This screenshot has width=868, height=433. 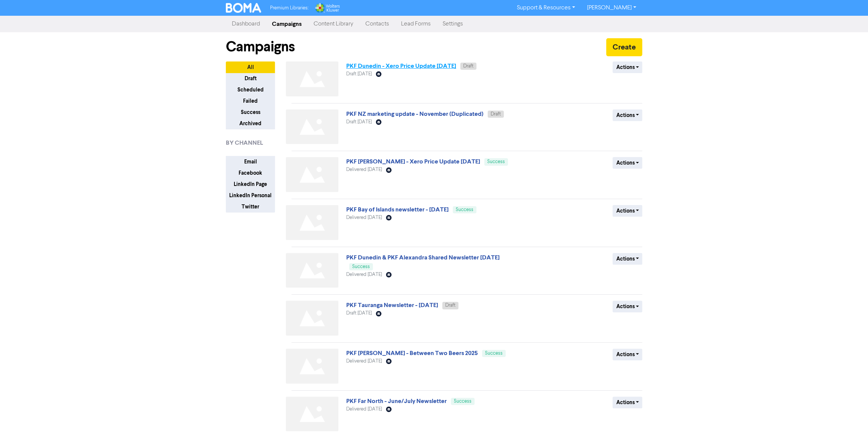 I want to click on span: BY CHANNEL, so click(x=244, y=143).